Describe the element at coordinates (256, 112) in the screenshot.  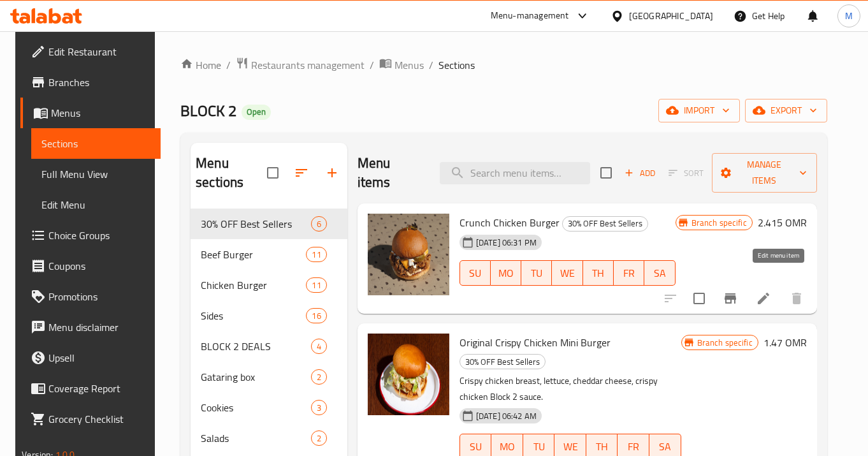
I see `div: Open` at that location.